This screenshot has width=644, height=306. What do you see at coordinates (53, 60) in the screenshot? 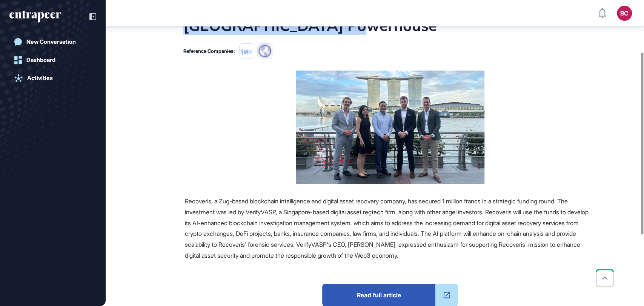
I see `a: Dashboard` at bounding box center [53, 60].